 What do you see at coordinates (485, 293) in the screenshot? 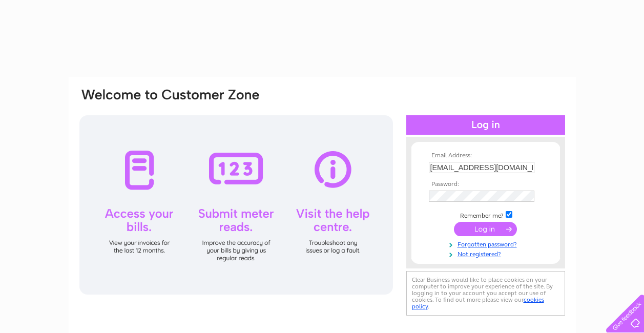
I see `div: Clear Business would like to place cookies on your computer to improve your experience of the sit...` at bounding box center [485, 293].